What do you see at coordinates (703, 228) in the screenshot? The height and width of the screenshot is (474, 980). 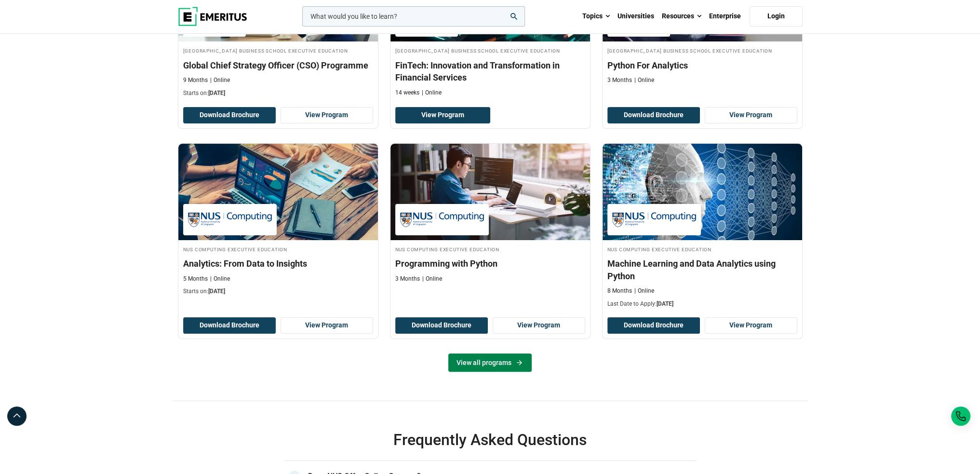 I see `a: Data Science and Analytics Course by NUS Computing Executive Education - October 6, 2025 NUS Comp...` at bounding box center [703, 228].